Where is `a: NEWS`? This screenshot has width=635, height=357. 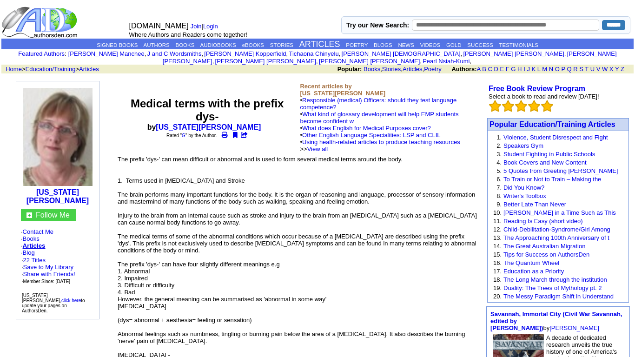
a: NEWS is located at coordinates (406, 45).